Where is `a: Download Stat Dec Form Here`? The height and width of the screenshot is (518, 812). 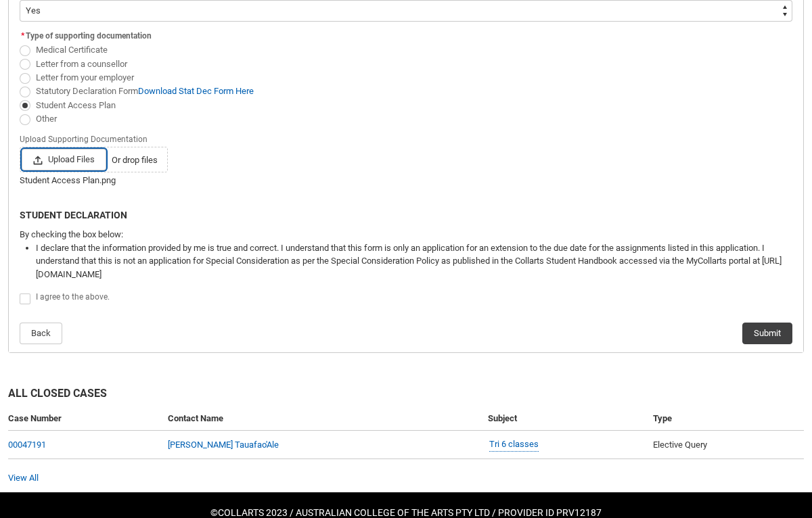 a: Download Stat Dec Form Here is located at coordinates (195, 91).